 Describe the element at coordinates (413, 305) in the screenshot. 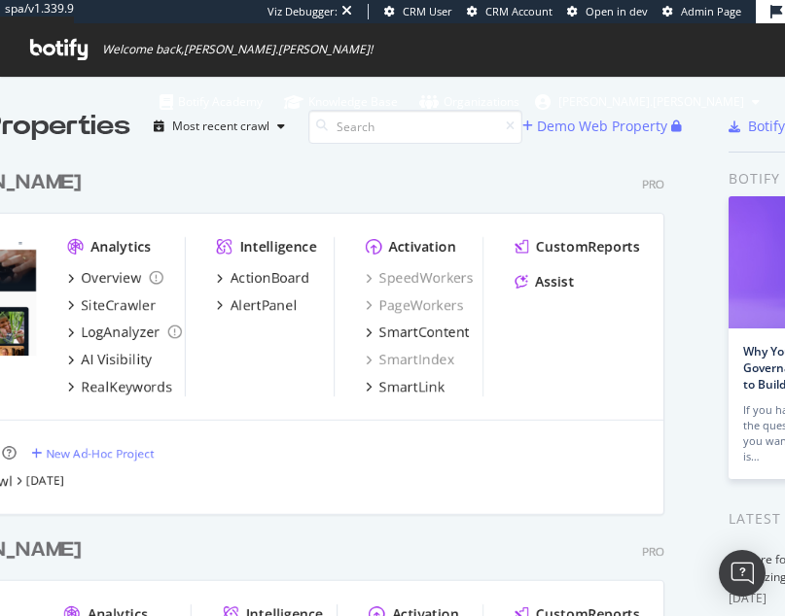

I see `a: PageWorkers` at that location.